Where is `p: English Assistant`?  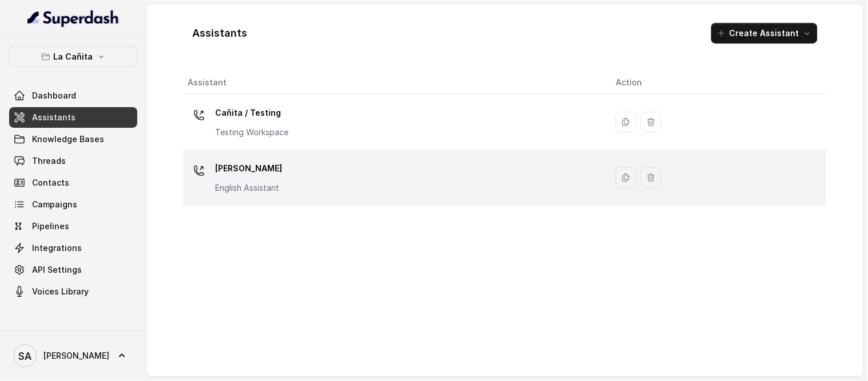 p: English Assistant is located at coordinates (248, 187).